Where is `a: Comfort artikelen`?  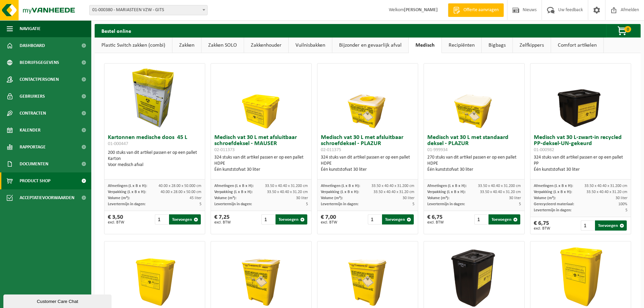
a: Comfort artikelen is located at coordinates (577, 45).